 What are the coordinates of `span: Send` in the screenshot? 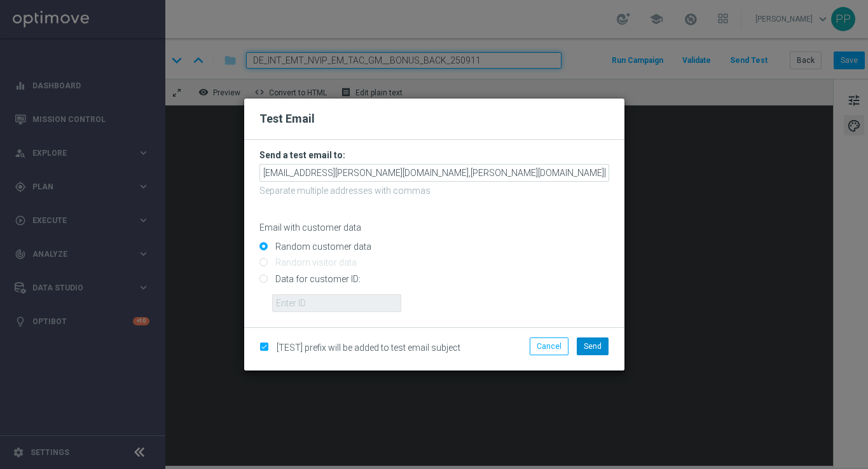 It's located at (593, 346).